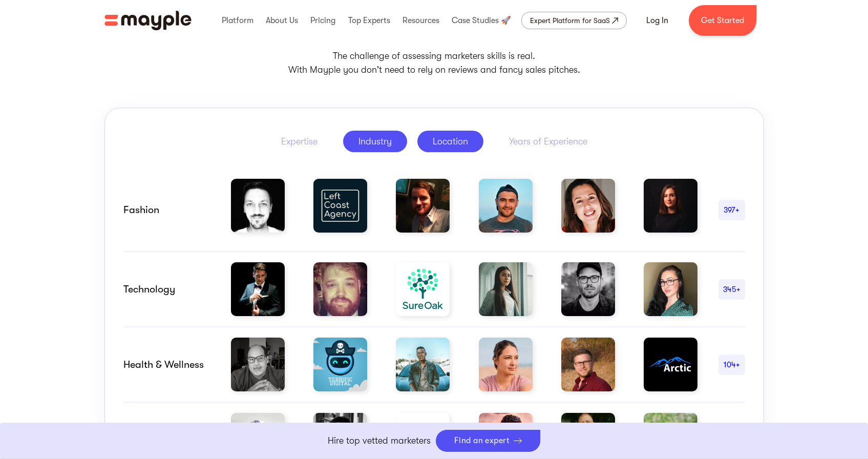 The height and width of the screenshot is (459, 868). Describe the element at coordinates (323, 20) in the screenshot. I see `div: Pricing` at that location.